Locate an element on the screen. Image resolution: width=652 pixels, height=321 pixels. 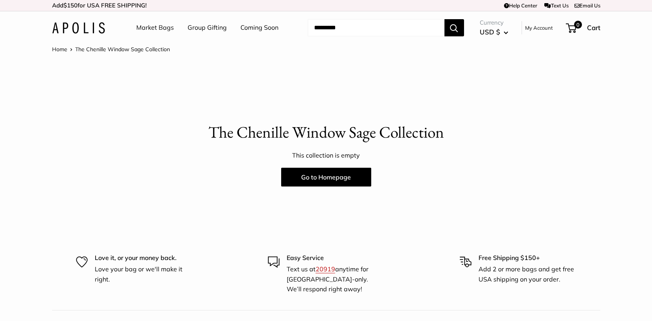
a: Group Gifting is located at coordinates (207, 28).